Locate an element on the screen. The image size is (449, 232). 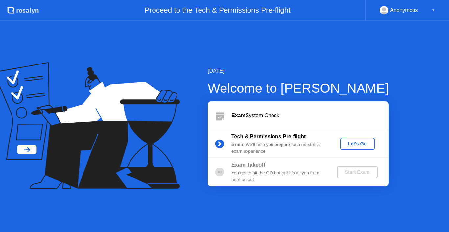
b: Exam is located at coordinates (238, 115).